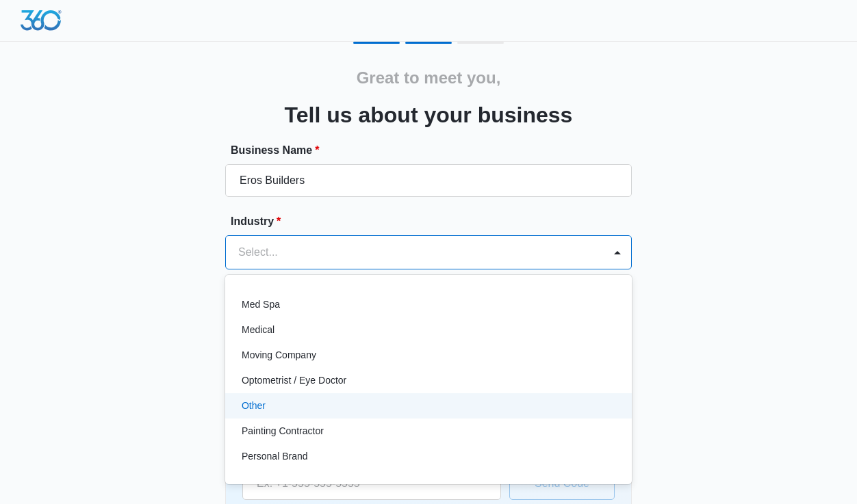 This screenshot has height=504, width=857. What do you see at coordinates (253, 406) in the screenshot?
I see `p: Other` at bounding box center [253, 406].